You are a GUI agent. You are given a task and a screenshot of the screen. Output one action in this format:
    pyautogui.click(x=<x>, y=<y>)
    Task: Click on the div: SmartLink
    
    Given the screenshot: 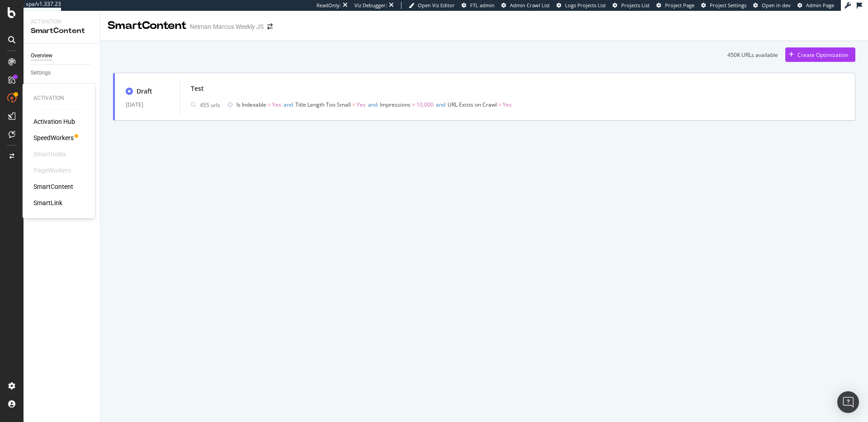 What is the action you would take?
    pyautogui.click(x=48, y=203)
    